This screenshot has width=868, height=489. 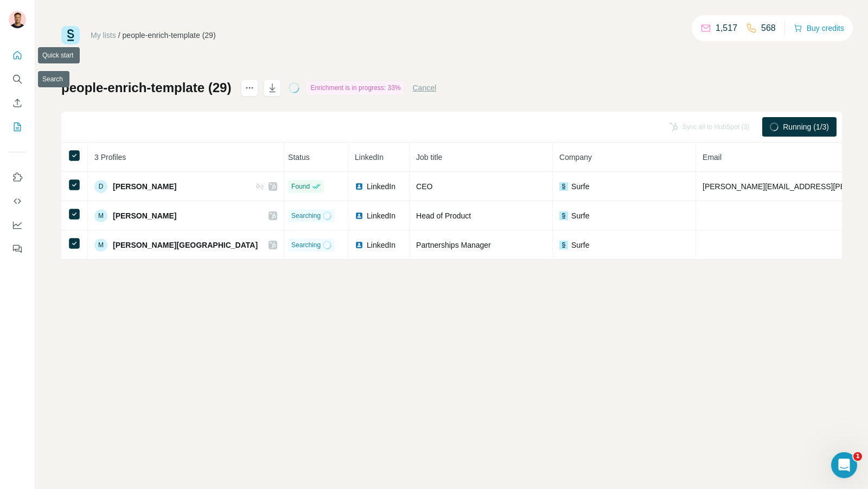 What do you see at coordinates (249, 88) in the screenshot?
I see `button: actions` at bounding box center [249, 88].